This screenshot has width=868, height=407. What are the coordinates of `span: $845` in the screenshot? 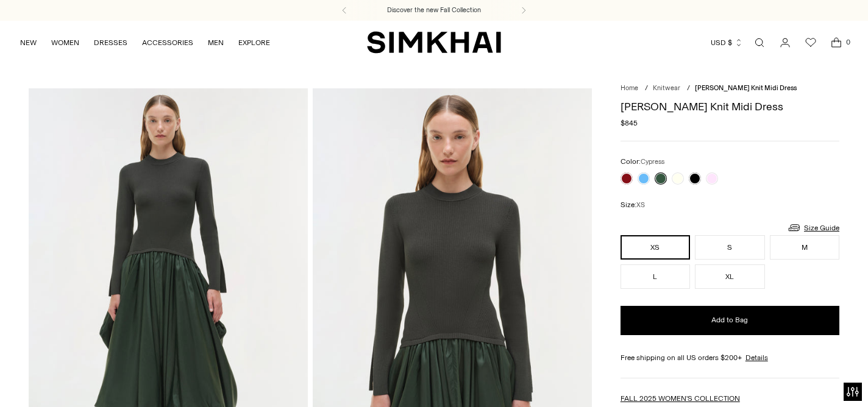 It's located at (629, 123).